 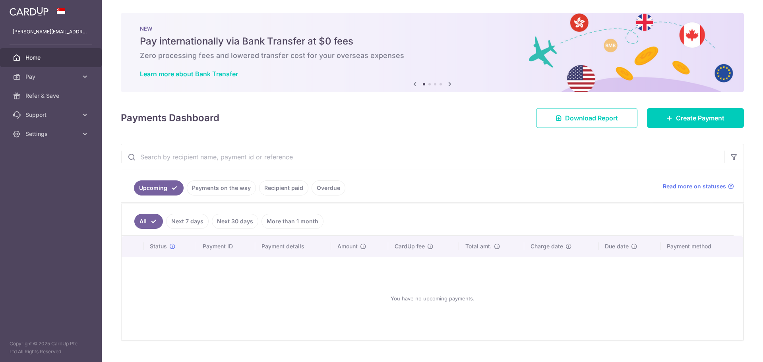 I want to click on input: Search by recipient name, payment id or reference, so click(x=423, y=157).